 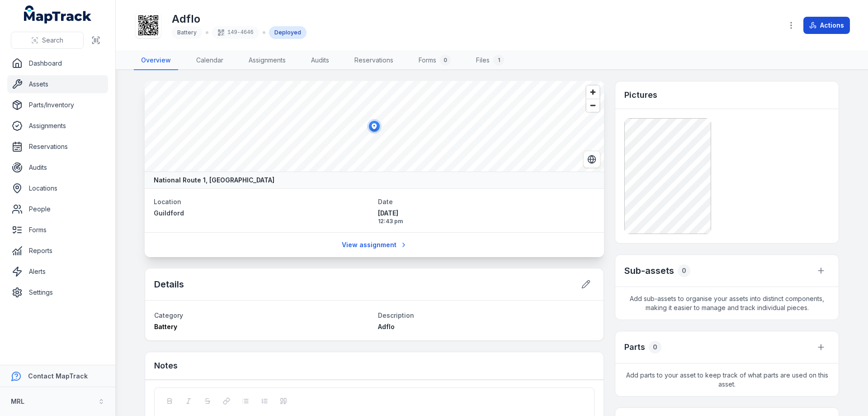 I want to click on h3: Notes, so click(x=166, y=366).